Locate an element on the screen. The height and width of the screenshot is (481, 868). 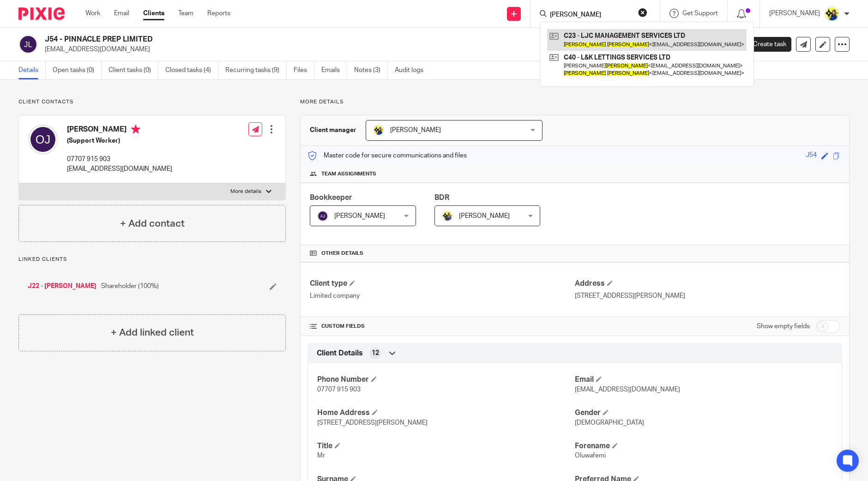
label: Show empty fields is located at coordinates (783, 326).